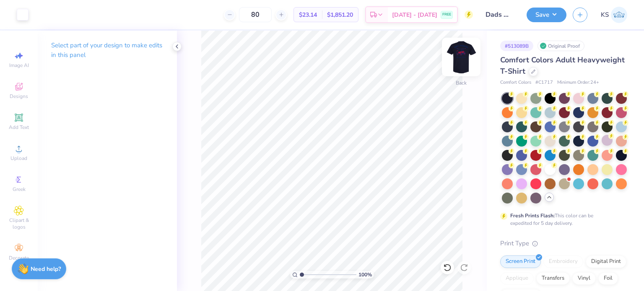 The image size is (644, 291). What do you see at coordinates (107, 50) in the screenshot?
I see `p: Select part of your design to make edits in this panel` at bounding box center [107, 50].